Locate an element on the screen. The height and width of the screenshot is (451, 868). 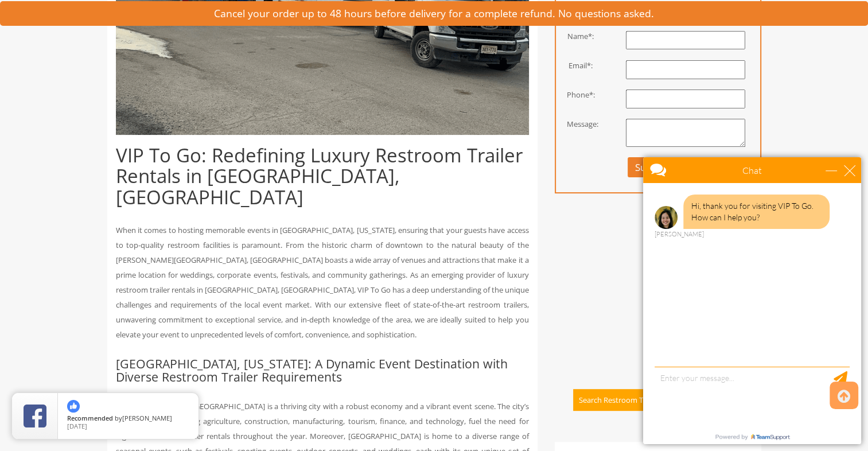
span: Recommended is located at coordinates (90, 417).